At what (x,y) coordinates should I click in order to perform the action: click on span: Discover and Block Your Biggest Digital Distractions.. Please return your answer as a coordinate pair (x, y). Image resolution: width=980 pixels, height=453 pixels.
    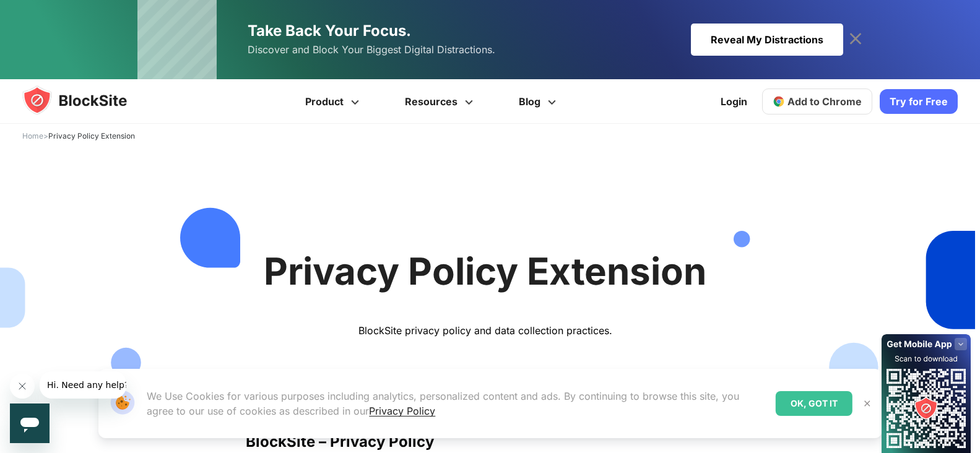
    Looking at the image, I should click on (372, 49).